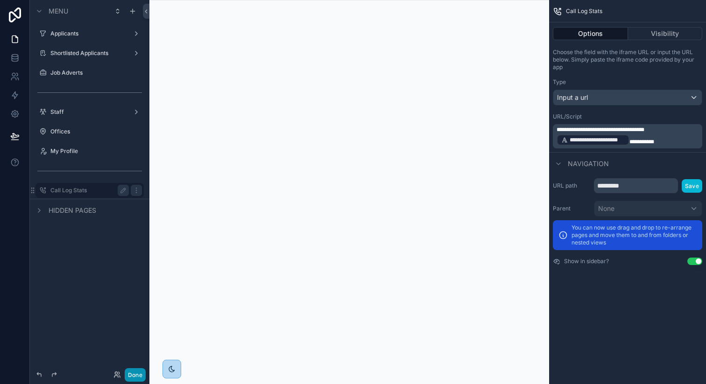 The height and width of the screenshot is (384, 706). I want to click on label: Call Log Stats, so click(88, 191).